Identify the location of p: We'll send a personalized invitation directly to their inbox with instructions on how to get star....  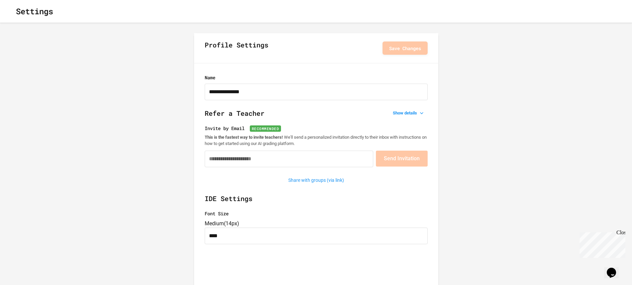
(316, 140).